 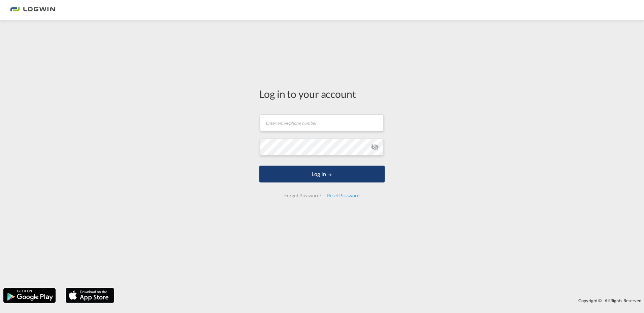 I want to click on div: Copyright © . All Rights Reserved, so click(x=381, y=300).